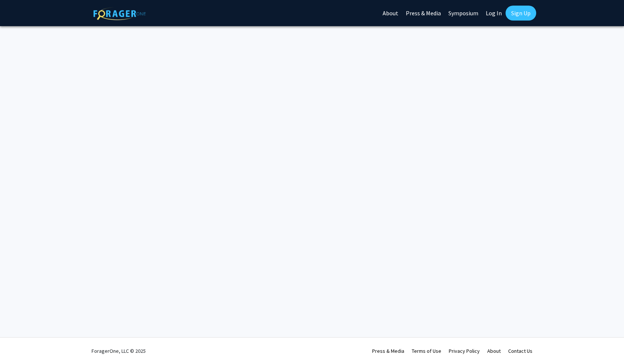 This screenshot has width=624, height=364. What do you see at coordinates (426, 351) in the screenshot?
I see `a: Terms of Use` at bounding box center [426, 351].